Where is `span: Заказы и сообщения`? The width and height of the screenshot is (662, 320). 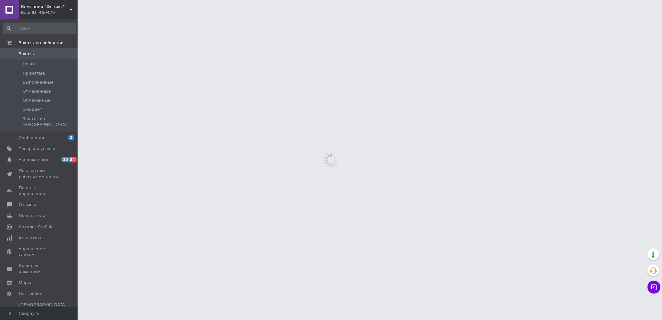 span: Заказы и сообщения is located at coordinates (42, 43).